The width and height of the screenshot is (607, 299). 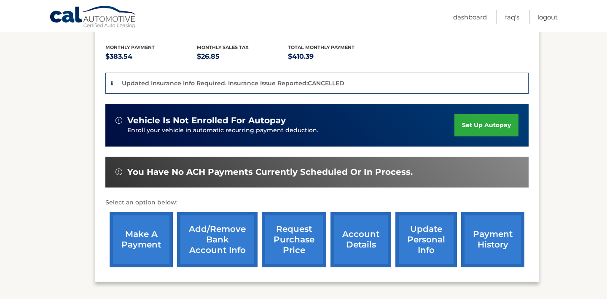 I want to click on p: Select an option below:, so click(x=317, y=202).